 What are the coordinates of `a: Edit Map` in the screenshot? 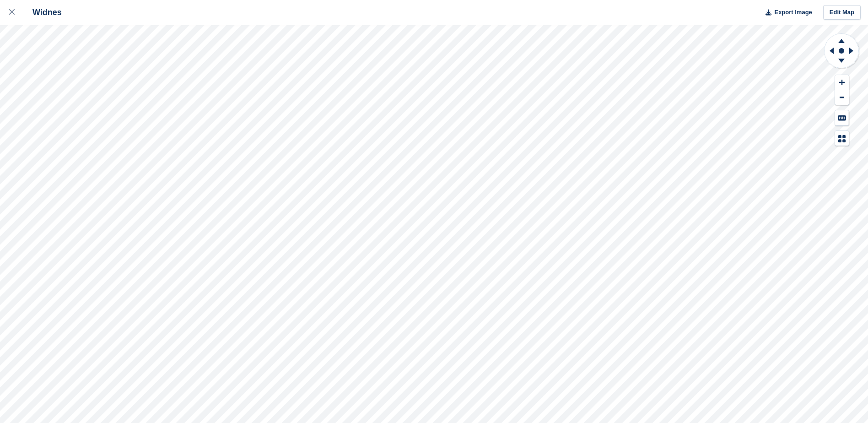 It's located at (842, 12).